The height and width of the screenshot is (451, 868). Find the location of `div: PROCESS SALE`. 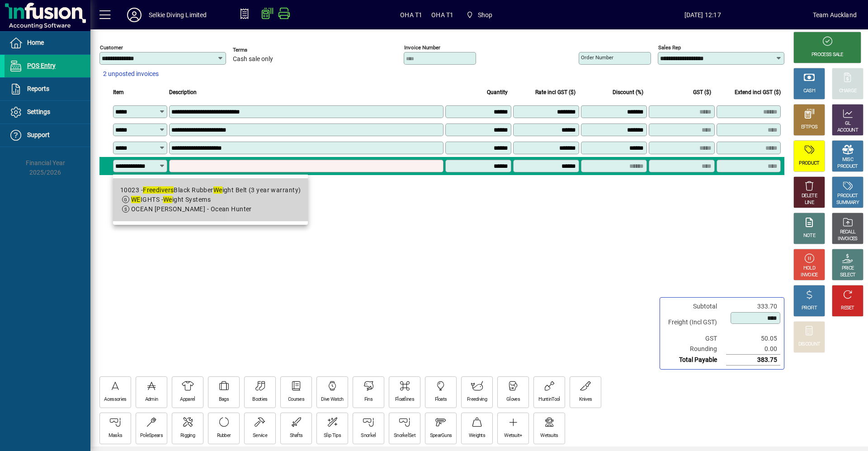

div: PROCESS SALE is located at coordinates (827, 55).